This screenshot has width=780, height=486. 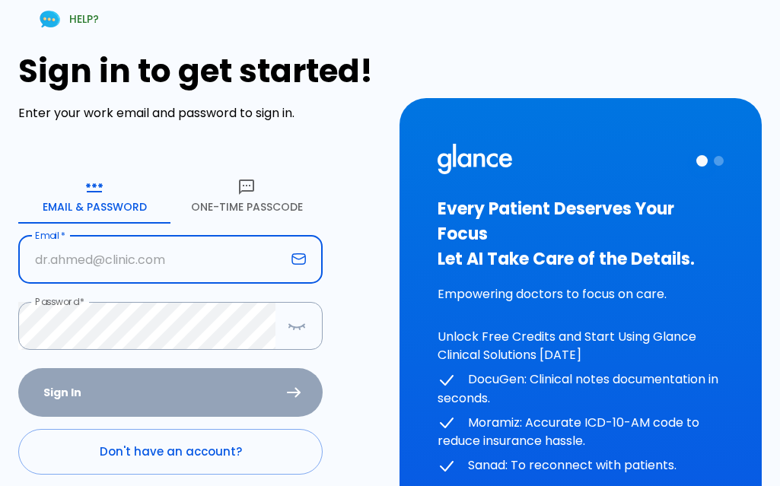 I want to click on img: Chat Support, so click(x=49, y=19).